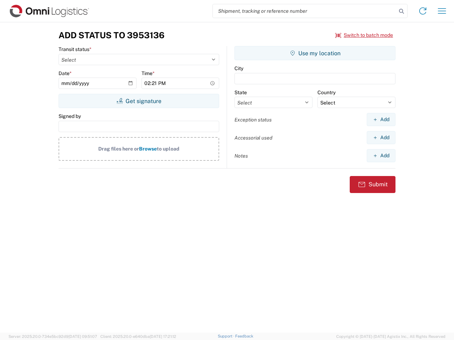 This screenshot has width=454, height=340. I want to click on label: Signed by, so click(69, 116).